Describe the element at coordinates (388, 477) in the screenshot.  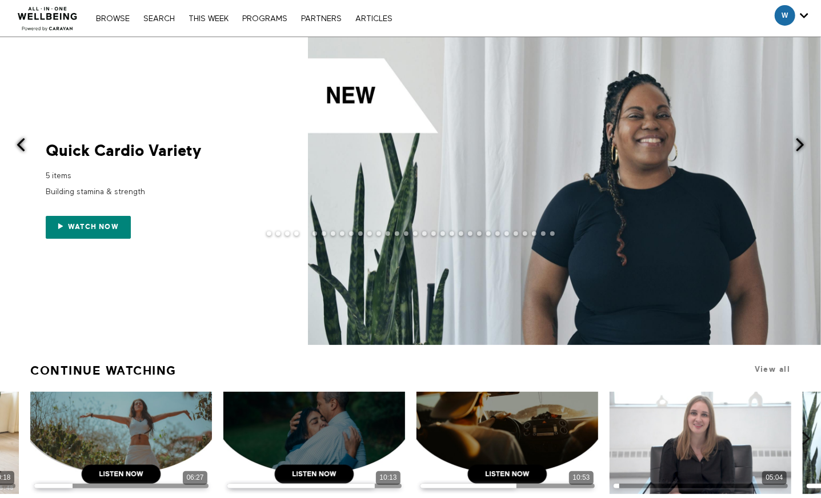
I see `div: 10:13` at that location.